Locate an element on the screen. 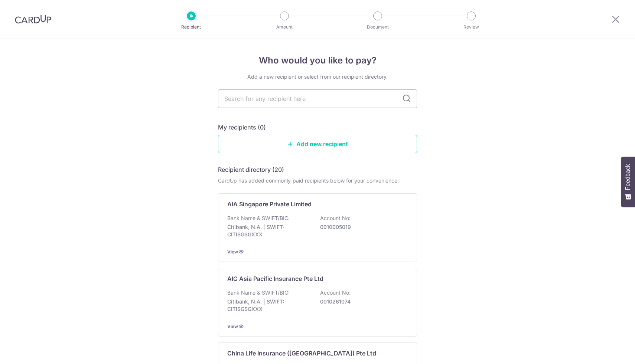 The height and width of the screenshot is (364, 635). span: Feedback is located at coordinates (628, 177).